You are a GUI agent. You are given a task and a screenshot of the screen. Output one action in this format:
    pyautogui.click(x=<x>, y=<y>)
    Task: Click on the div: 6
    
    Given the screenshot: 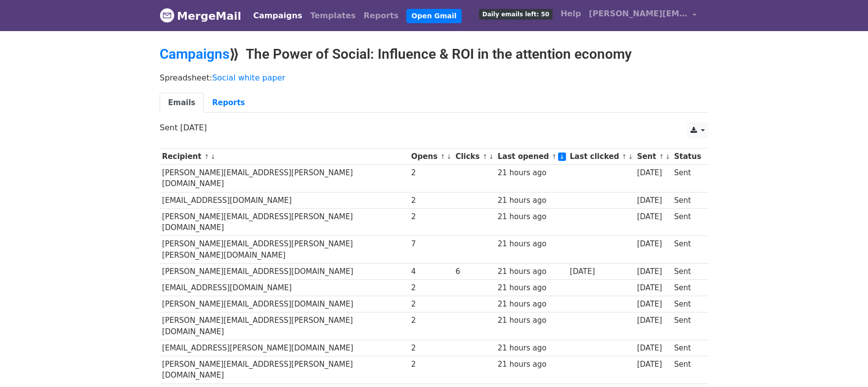 What is the action you would take?
    pyautogui.click(x=474, y=271)
    